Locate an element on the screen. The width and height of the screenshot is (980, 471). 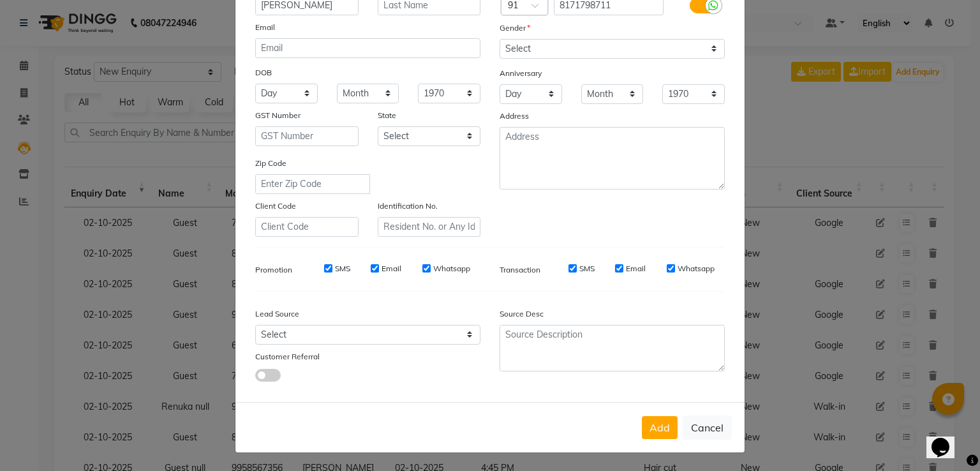
button: Cancel is located at coordinates (707, 428).